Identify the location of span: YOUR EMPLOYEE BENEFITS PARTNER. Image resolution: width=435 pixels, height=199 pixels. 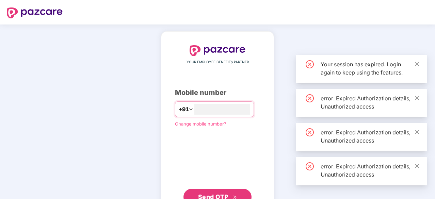
(218, 62).